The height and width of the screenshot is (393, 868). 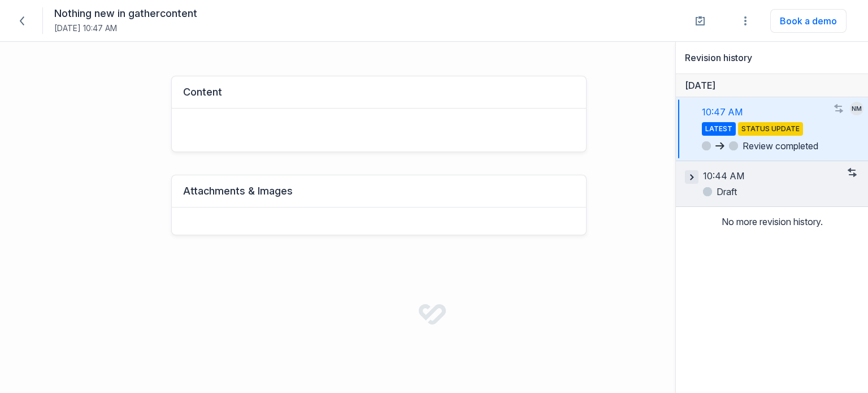 I want to click on div: Attachments & Images, so click(x=238, y=191).